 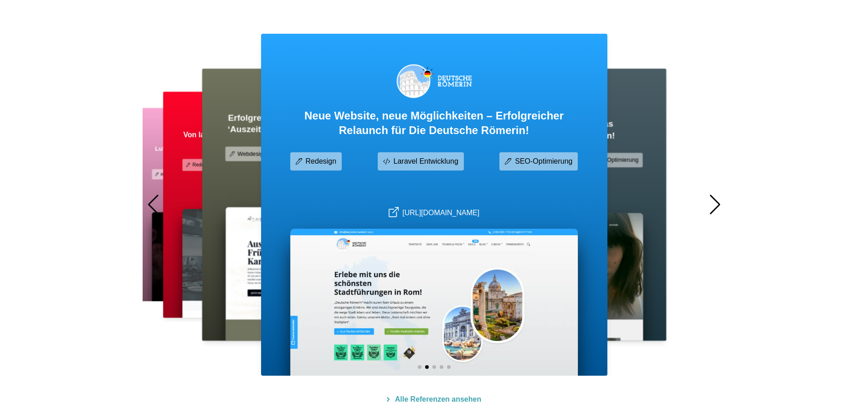 I want to click on h3: Von langsam zu leistungsstark – Die neue Website von MKS Zwickau überzeugt!, so click(x=277, y=140).